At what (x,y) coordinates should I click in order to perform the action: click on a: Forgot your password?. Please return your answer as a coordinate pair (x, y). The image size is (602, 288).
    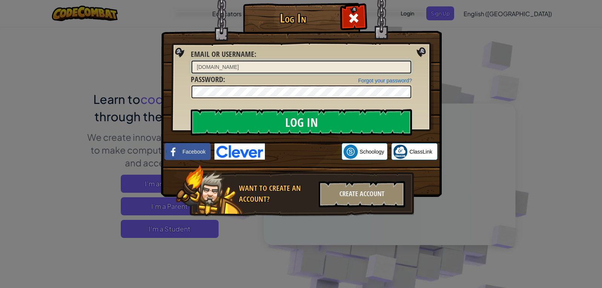
    Looking at the image, I should click on (385, 81).